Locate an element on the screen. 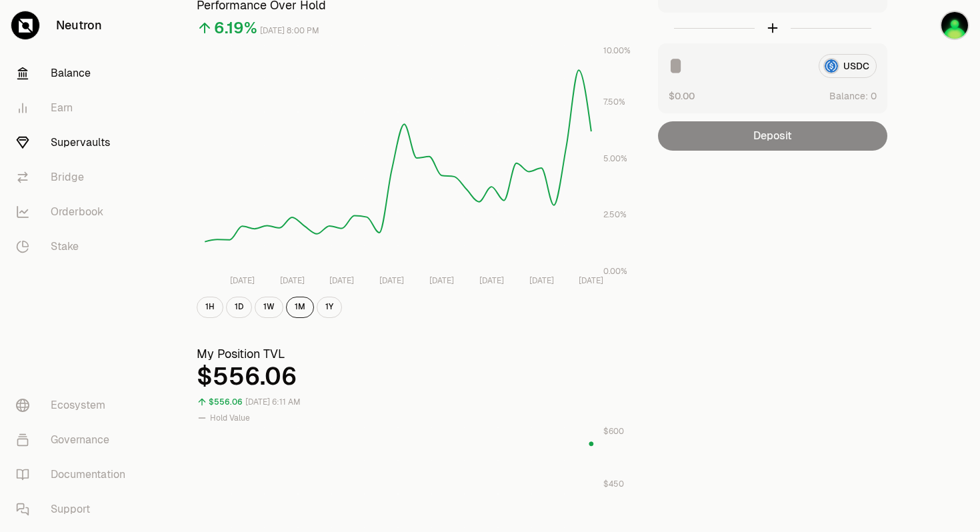 The image size is (980, 532). a: Support is located at coordinates (75, 509).